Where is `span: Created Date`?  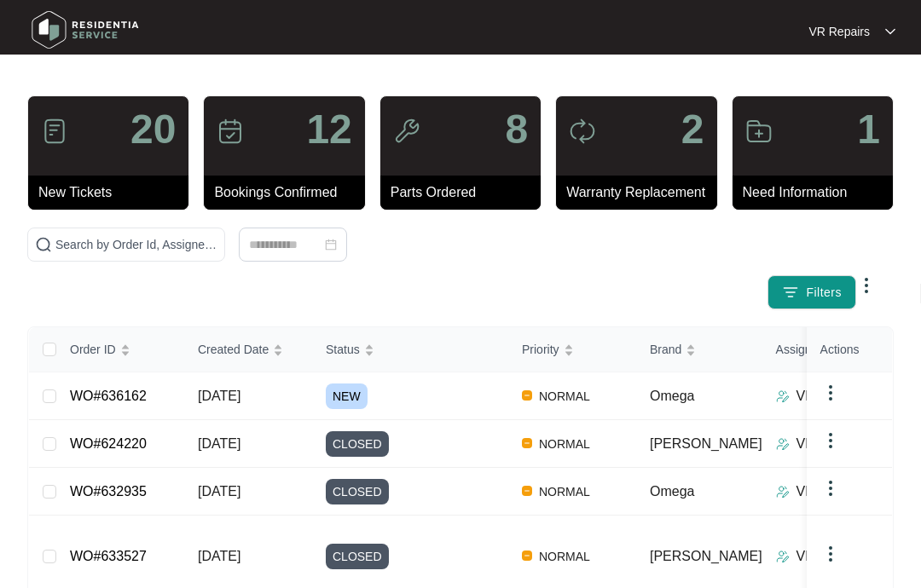
span: Created Date is located at coordinates (233, 350).